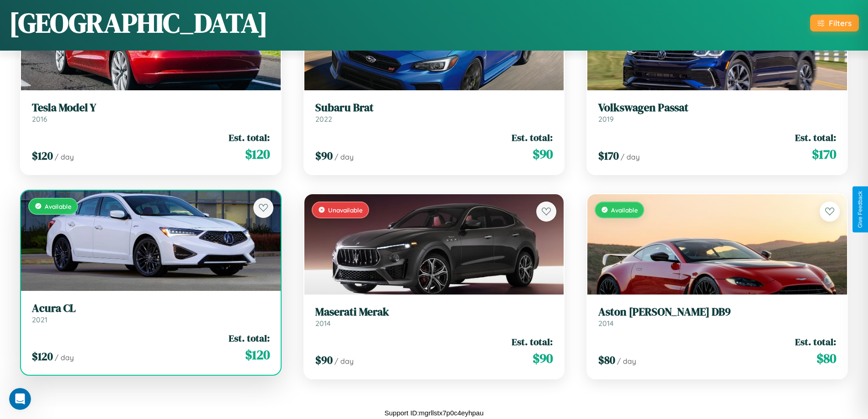 This screenshot has height=419, width=868. Describe the element at coordinates (718, 112) in the screenshot. I see `a: Volkswagen Passat2019` at that location.